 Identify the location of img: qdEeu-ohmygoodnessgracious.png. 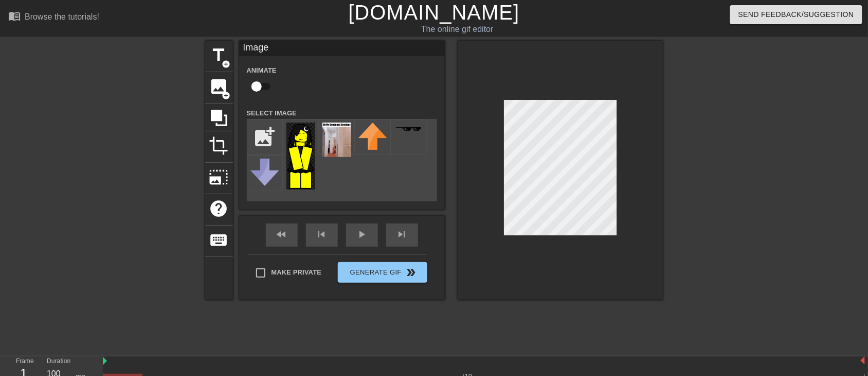
(301, 156).